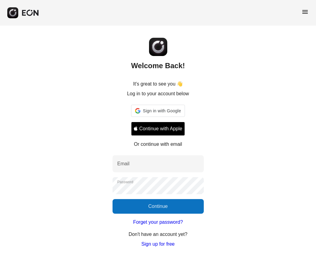 The width and height of the screenshot is (316, 263). What do you see at coordinates (158, 111) in the screenshot?
I see `div: Sign in with Google` at bounding box center [158, 111].